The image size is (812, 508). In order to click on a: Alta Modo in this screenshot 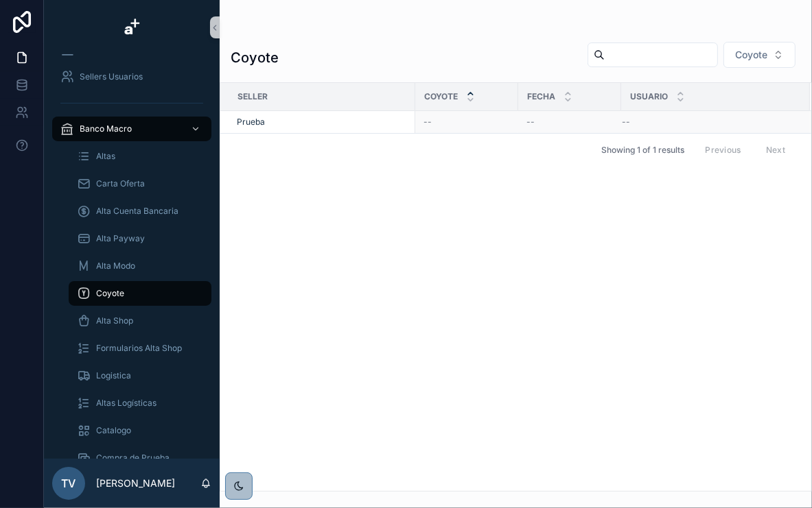, I will do `click(140, 266)`.